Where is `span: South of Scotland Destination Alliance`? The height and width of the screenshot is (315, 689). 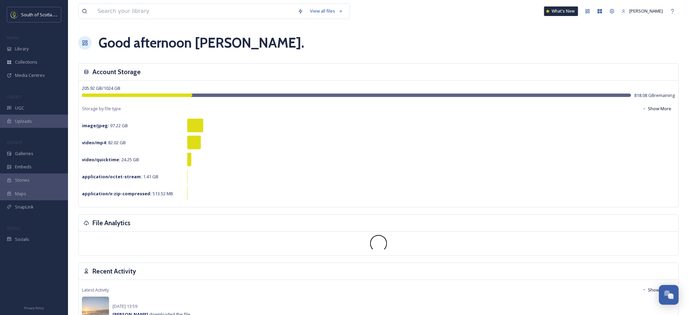 span: South of Scotland Destination Alliance is located at coordinates (60, 14).